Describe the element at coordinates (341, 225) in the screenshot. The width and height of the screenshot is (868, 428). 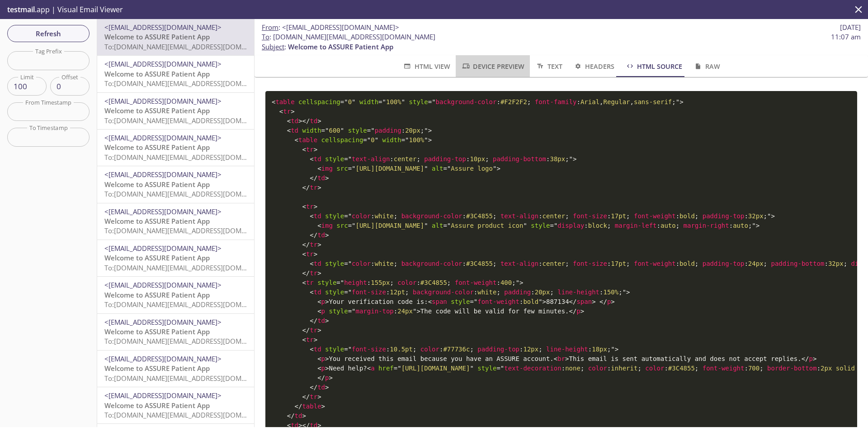
I see `span: src` at that location.